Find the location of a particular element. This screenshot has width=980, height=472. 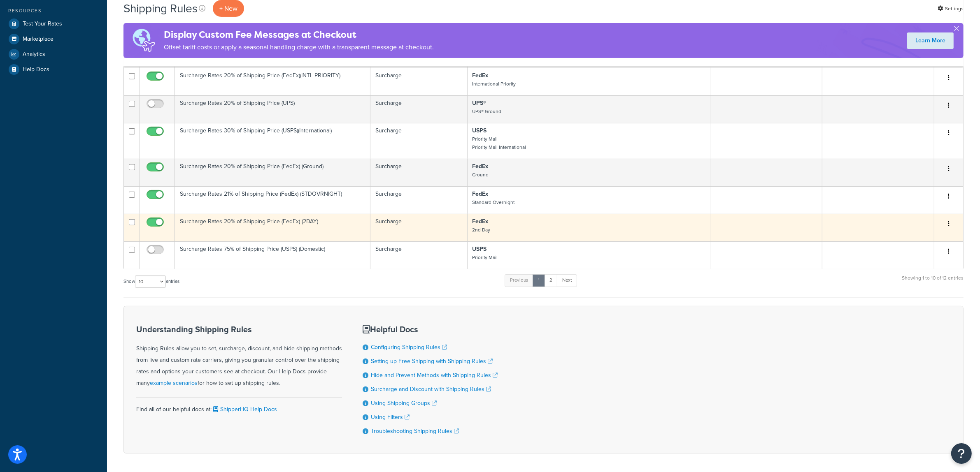

li: Marketplace is located at coordinates (54, 39).